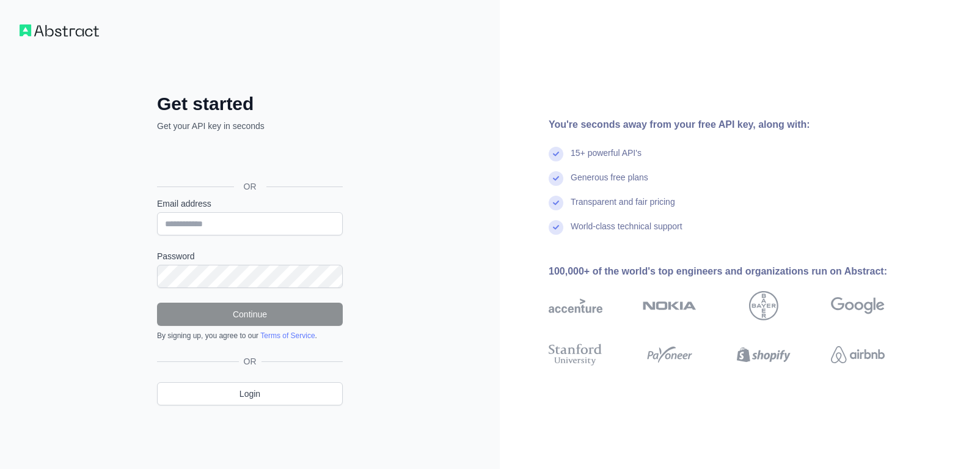 The width and height of the screenshot is (980, 469). Describe the element at coordinates (250, 256) in the screenshot. I see `label: Password` at that location.